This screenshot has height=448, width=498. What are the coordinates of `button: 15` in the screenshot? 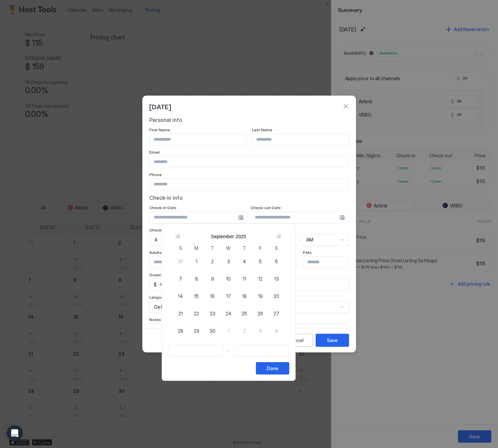 It's located at (197, 296).